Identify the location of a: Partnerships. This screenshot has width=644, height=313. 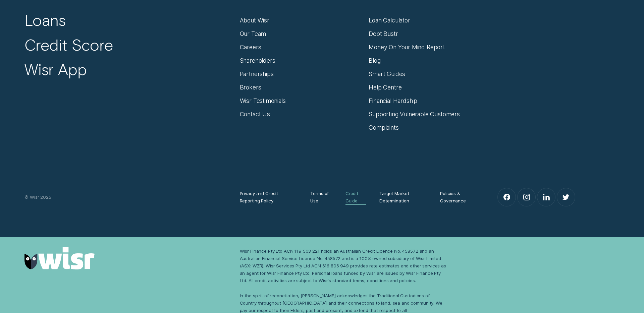
(256, 74).